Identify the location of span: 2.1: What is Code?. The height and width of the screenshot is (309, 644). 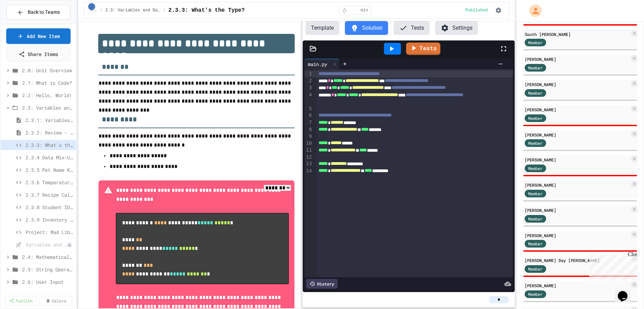
(48, 83).